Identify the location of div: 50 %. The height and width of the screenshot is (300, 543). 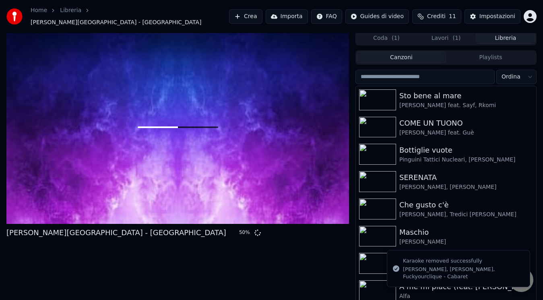
(245, 233).